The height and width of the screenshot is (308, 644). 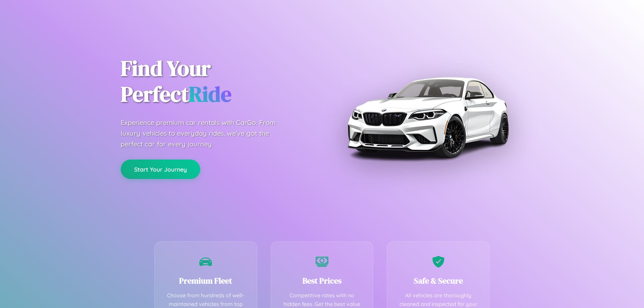 I want to click on img: Premium BMW car rental vehicle, so click(x=428, y=117).